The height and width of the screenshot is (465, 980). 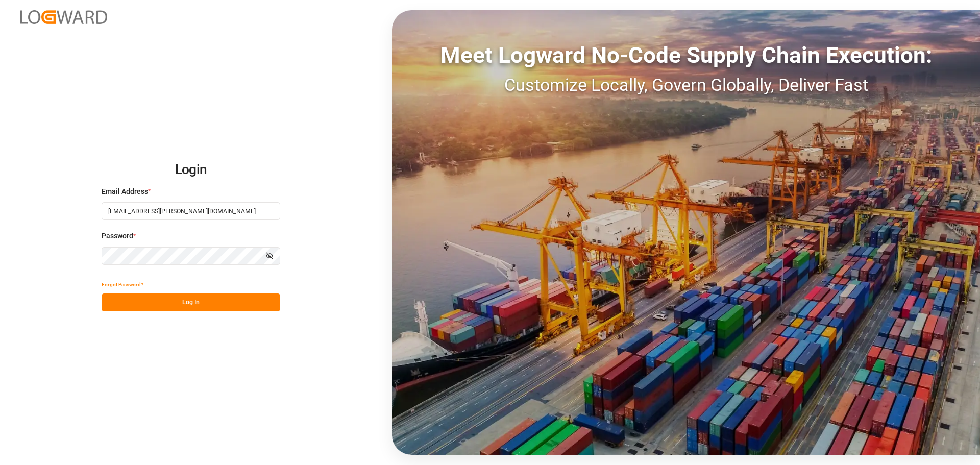 I want to click on h2: Login, so click(x=191, y=170).